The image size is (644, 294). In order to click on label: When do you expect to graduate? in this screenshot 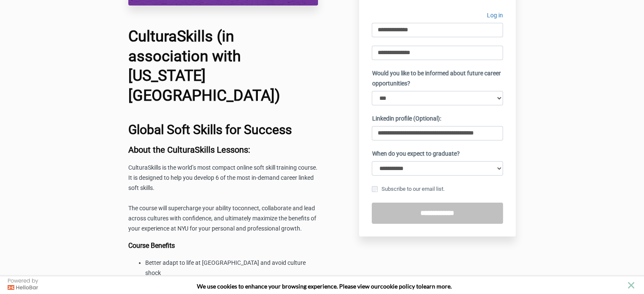, I will do `click(415, 154)`.